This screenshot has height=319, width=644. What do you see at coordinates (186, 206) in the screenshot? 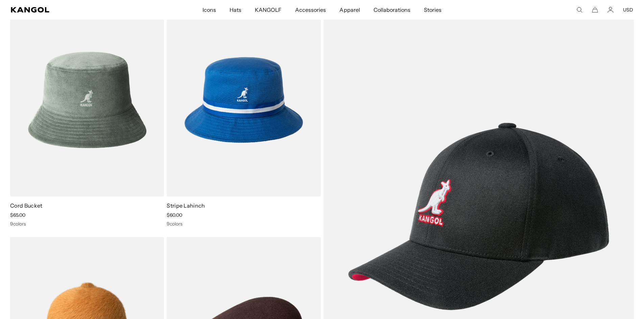
I see `a: Stripe Lahinch` at bounding box center [186, 206].